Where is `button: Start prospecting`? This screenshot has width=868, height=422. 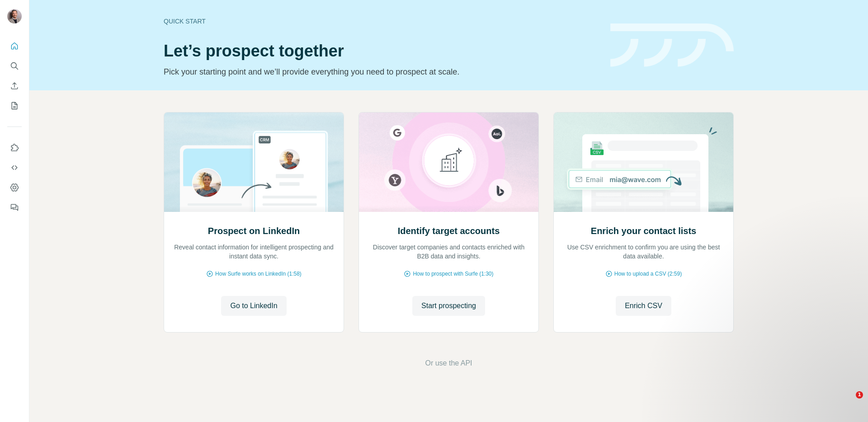 button: Start prospecting is located at coordinates (449, 306).